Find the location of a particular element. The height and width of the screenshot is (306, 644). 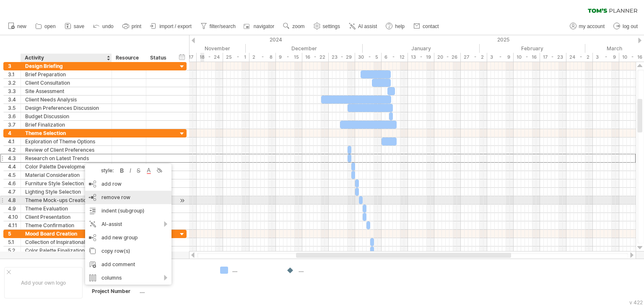

span: undo is located at coordinates (108, 27).